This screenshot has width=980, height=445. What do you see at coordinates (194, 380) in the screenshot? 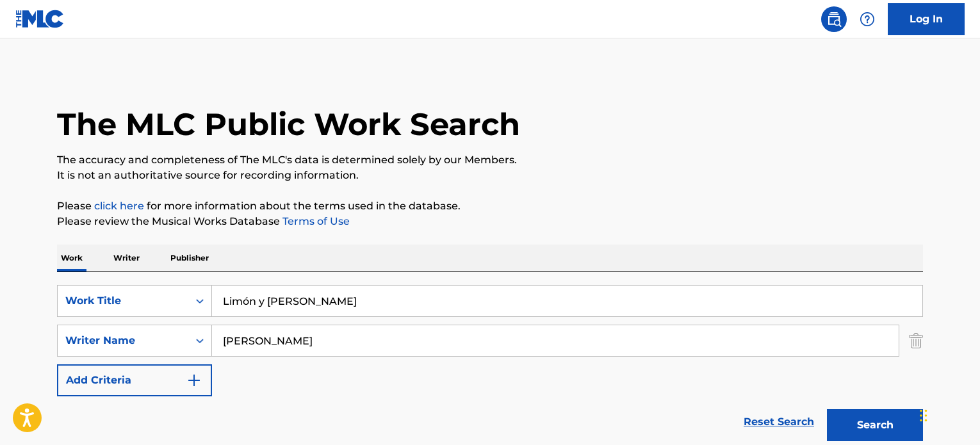
I see `img: 9d2ae6d4665cec9f34b9.svg` at bounding box center [194, 380].